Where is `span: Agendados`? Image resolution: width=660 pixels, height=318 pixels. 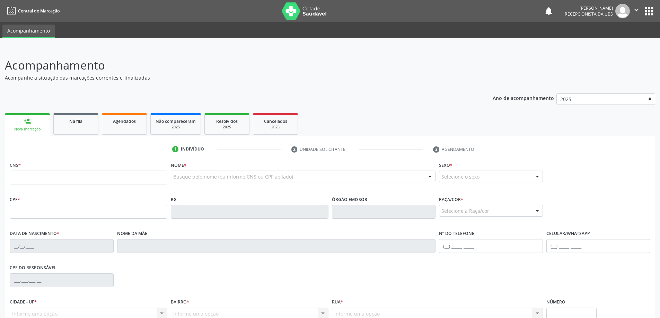 span: Agendados is located at coordinates (124, 121).